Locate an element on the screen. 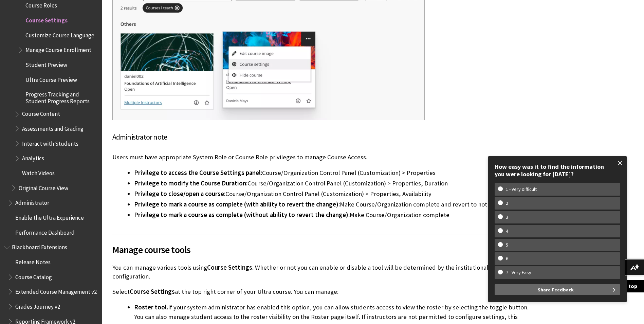 The width and height of the screenshot is (644, 324). span: Interact with Students is located at coordinates (50, 142).